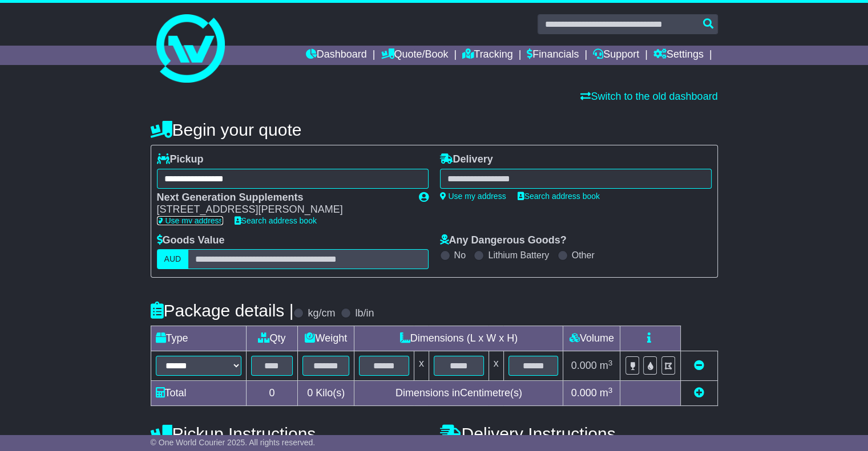  Describe the element at coordinates (222, 310) in the screenshot. I see `h4: Package details |` at that location.